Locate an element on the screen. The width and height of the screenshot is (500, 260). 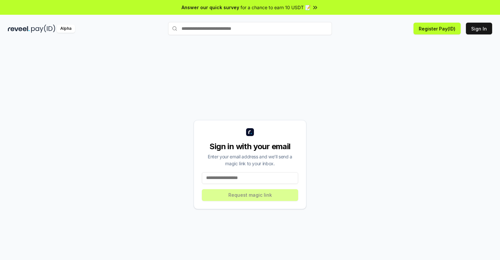
img: pay_id is located at coordinates (43, 28).